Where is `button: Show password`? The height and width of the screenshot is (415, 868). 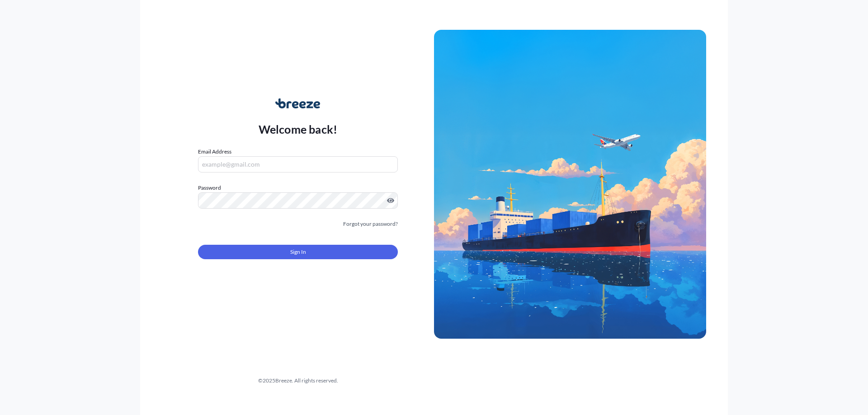
button: Show password is located at coordinates (391, 200).